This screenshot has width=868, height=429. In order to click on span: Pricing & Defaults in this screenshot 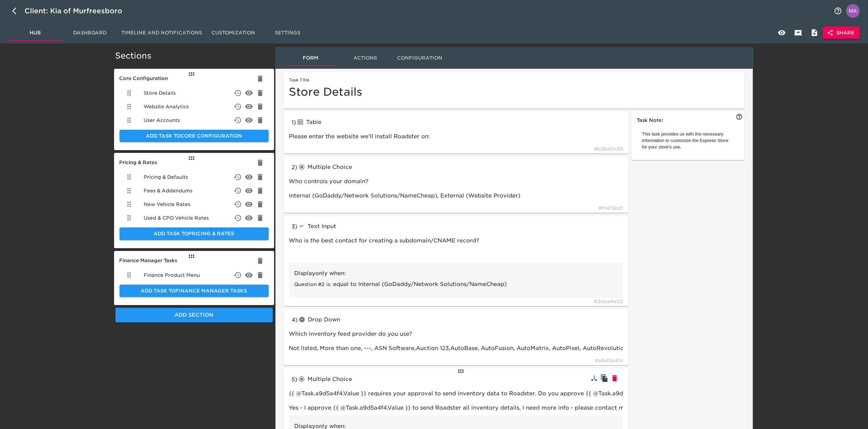, I will do `click(166, 177)`.